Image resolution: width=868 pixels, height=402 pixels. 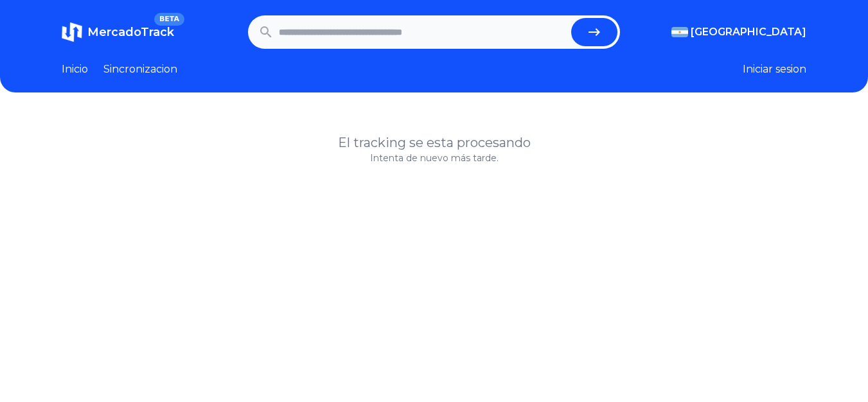 What do you see at coordinates (680, 32) in the screenshot?
I see `img: Argentina` at bounding box center [680, 32].